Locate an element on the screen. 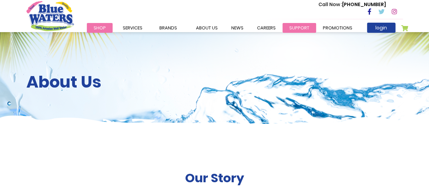  a: News is located at coordinates (237, 28).